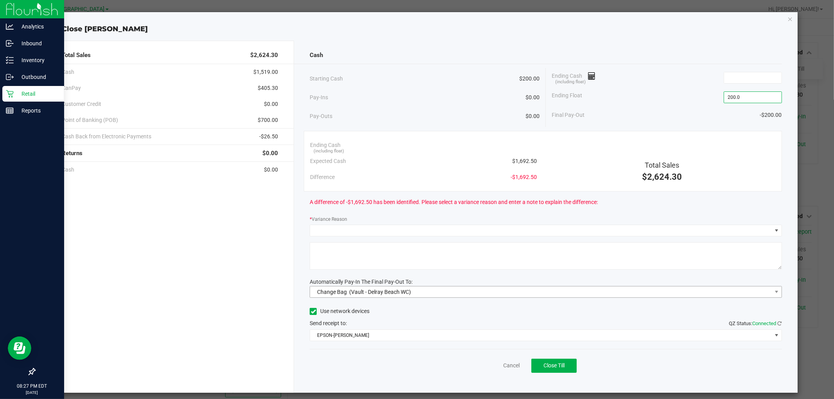 The height and width of the screenshot is (399, 834). What do you see at coordinates (170, 153) in the screenshot?
I see `div: Returns` at bounding box center [170, 153].